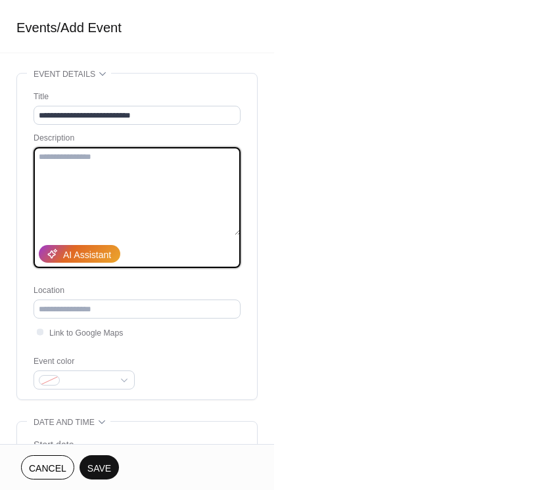  Describe the element at coordinates (80, 254) in the screenshot. I see `button: AI Assistant` at that location.